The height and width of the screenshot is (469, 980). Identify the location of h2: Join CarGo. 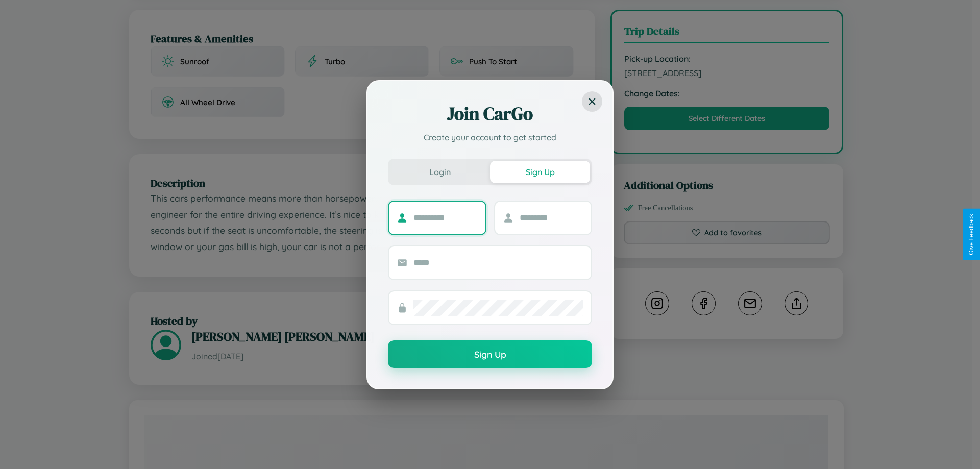
(490, 114).